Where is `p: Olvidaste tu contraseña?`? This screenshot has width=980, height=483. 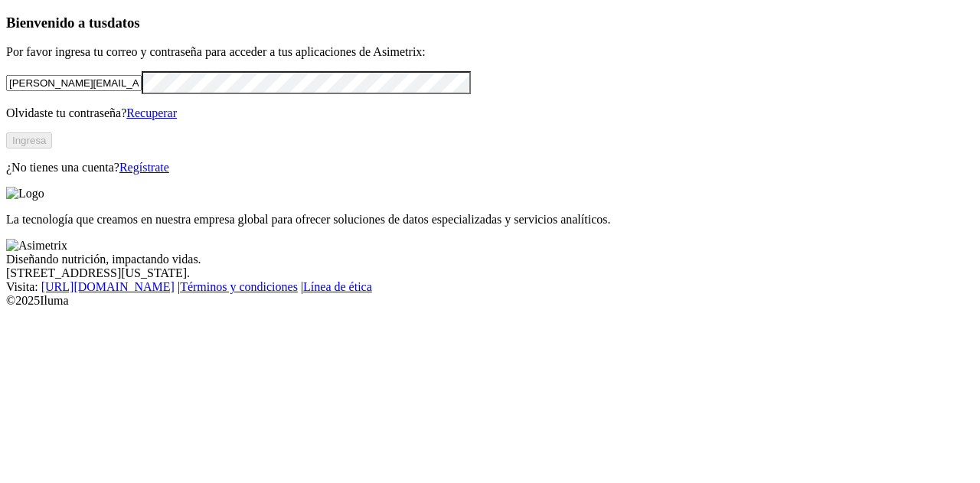 p: Olvidaste tu contraseña? is located at coordinates (490, 113).